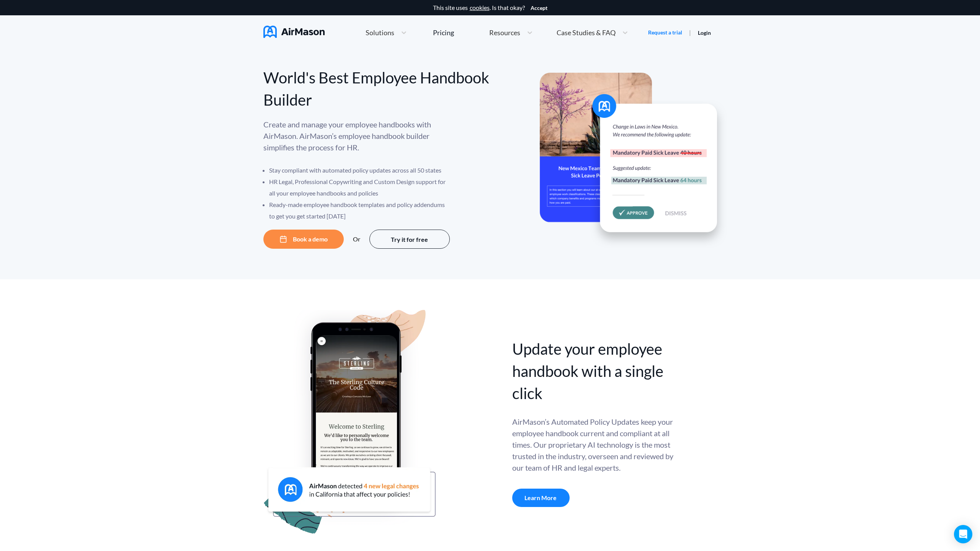  I want to click on img: hero-banner, so click(633, 161).